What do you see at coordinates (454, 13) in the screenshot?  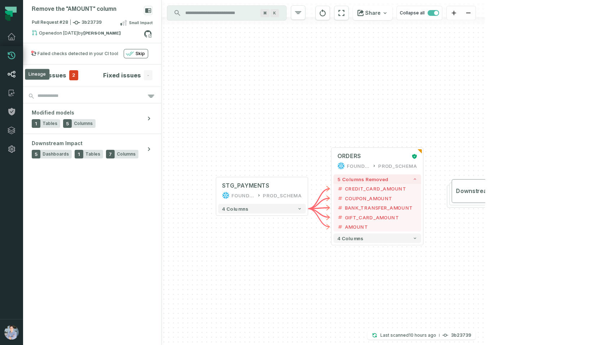 I see `button: zoom in` at bounding box center [454, 13].